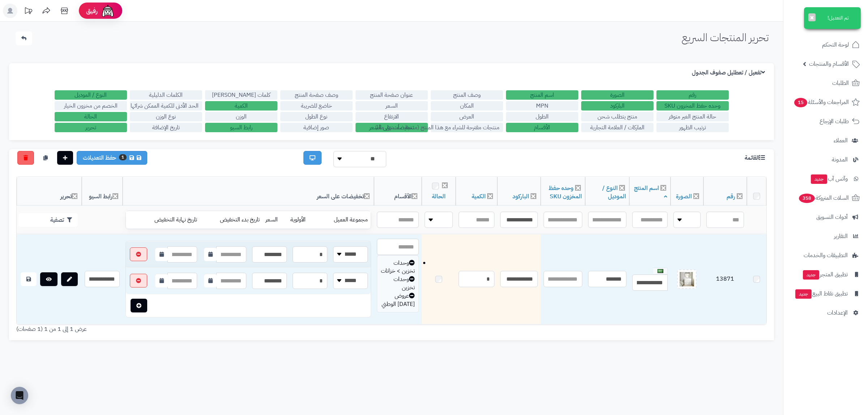 Image resolution: width=868 pixels, height=415 pixels. I want to click on label: الخصم من مخزون الخيار, so click(91, 106).